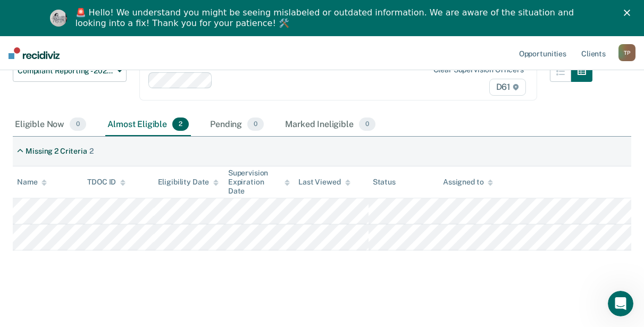 Image resolution: width=644 pixels, height=327 pixels. What do you see at coordinates (34, 53) in the screenshot?
I see `img: Recidiviz` at bounding box center [34, 53].